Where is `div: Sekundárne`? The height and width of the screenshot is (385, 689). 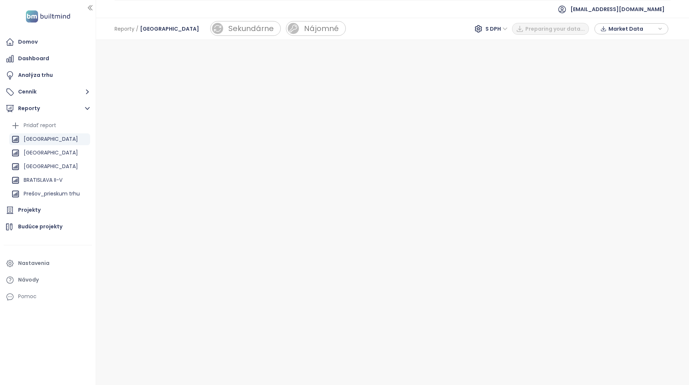
div: Sekundárne is located at coordinates (251, 28).